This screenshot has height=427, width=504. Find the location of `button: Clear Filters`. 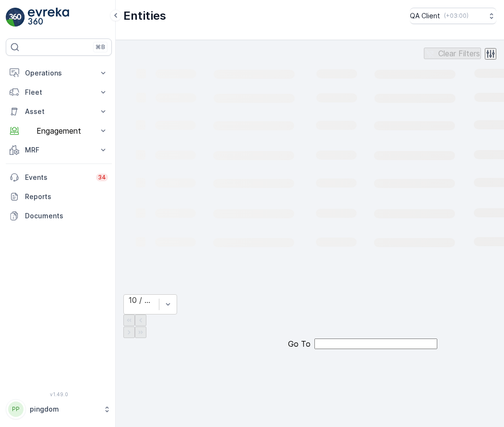

button: Clear Filters is located at coordinates (452, 54).